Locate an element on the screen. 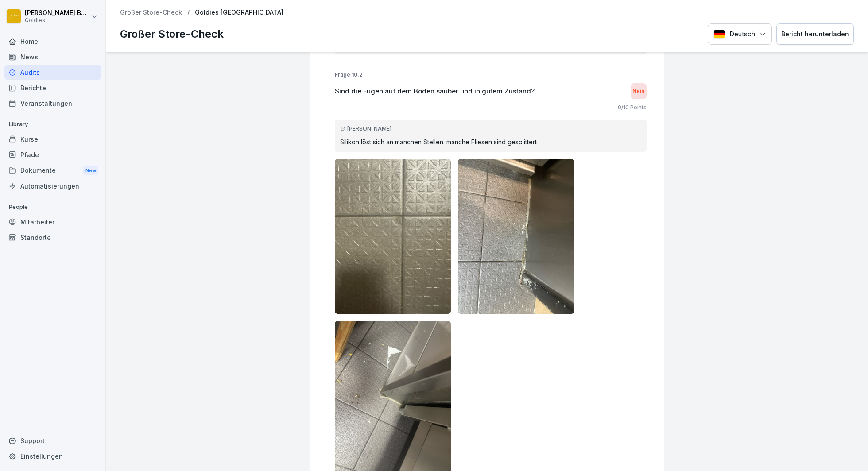 The image size is (868, 471). div: Support is located at coordinates (53, 440).